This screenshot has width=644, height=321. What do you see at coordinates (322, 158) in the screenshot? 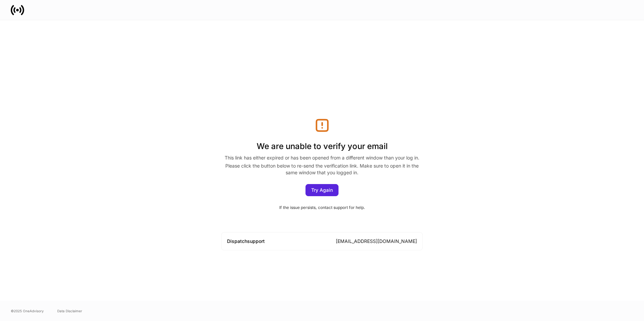
I see `div: This link has either expired or has been opened from a different window than your log in.` at bounding box center [322, 158].